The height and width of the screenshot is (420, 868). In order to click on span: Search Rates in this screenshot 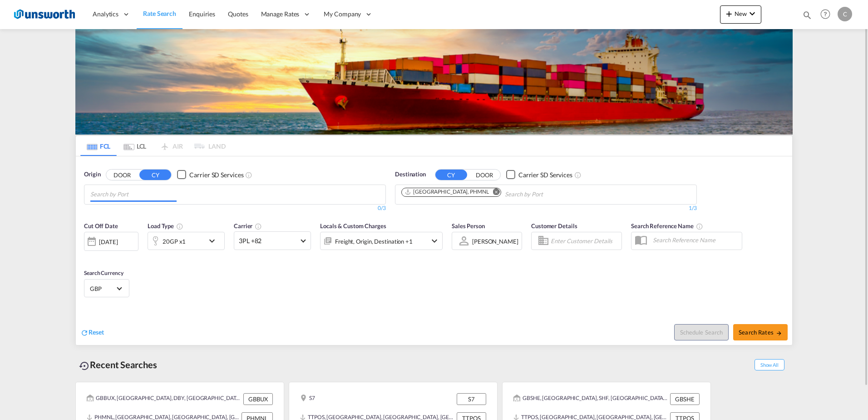, I will do `click(760, 333)`.